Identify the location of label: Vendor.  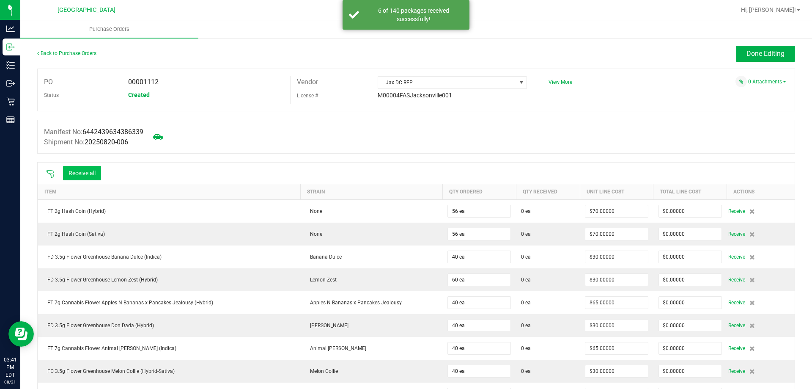
(308, 82).